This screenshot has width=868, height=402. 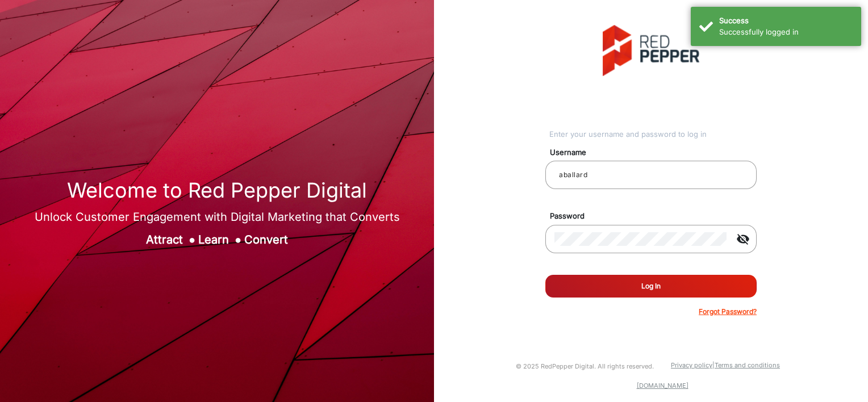 What do you see at coordinates (652, 135) in the screenshot?
I see `div: Enter your username and password to log in` at bounding box center [652, 135].